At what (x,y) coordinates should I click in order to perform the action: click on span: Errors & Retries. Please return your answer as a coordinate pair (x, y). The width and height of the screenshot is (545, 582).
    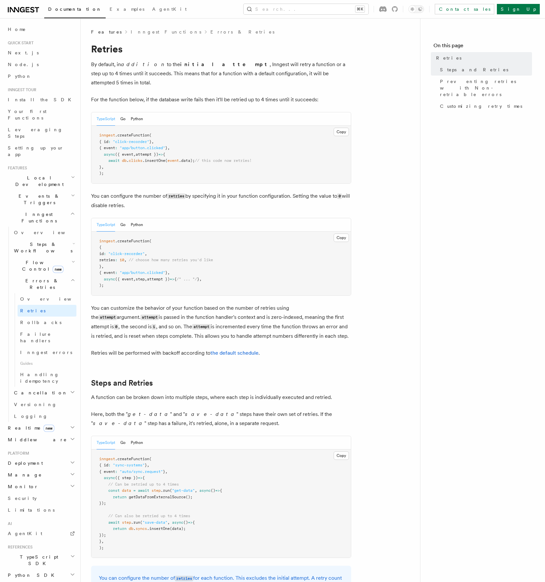
    Looking at the image, I should click on (41, 284).